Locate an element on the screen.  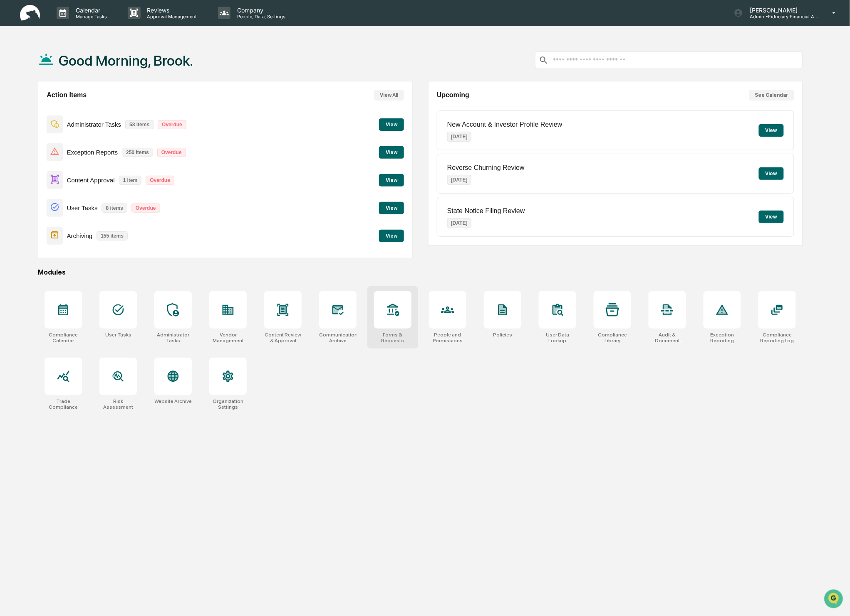
p: Approval Management is located at coordinates (171, 17).